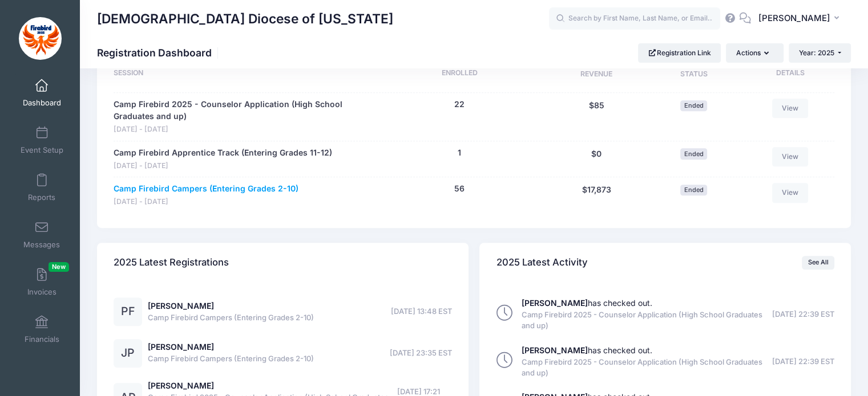  I want to click on a: Reports, so click(42, 188).